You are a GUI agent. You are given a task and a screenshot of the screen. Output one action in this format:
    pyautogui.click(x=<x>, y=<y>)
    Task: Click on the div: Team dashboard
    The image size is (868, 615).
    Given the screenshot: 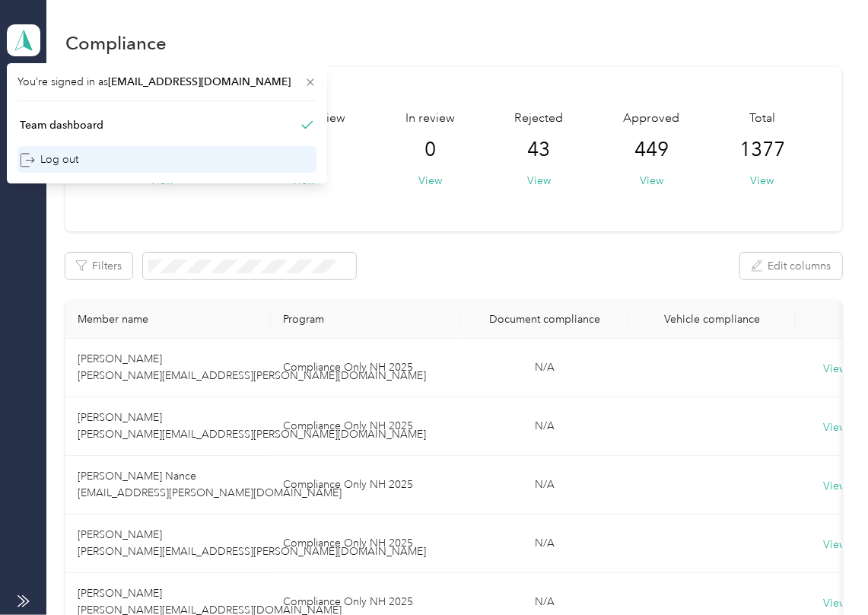 What is the action you would take?
    pyautogui.click(x=62, y=125)
    